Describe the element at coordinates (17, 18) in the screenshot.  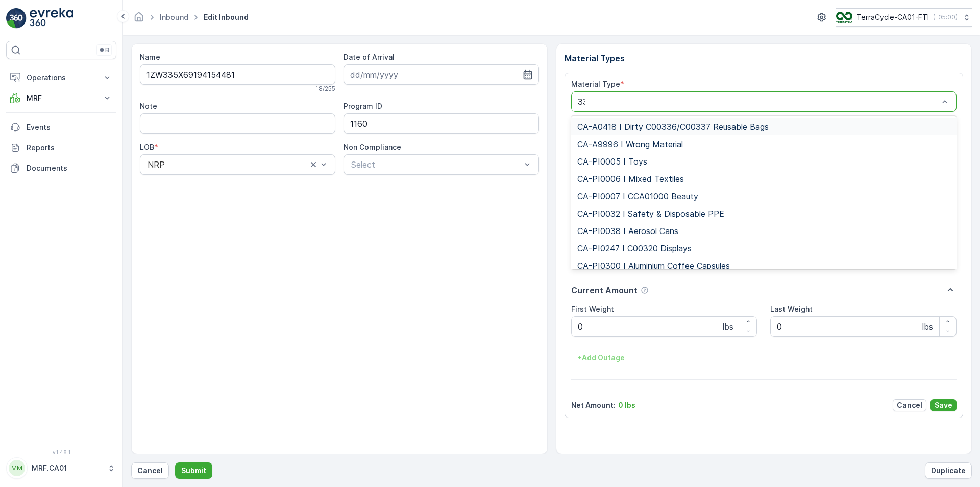
I see `img: logo` at that location.